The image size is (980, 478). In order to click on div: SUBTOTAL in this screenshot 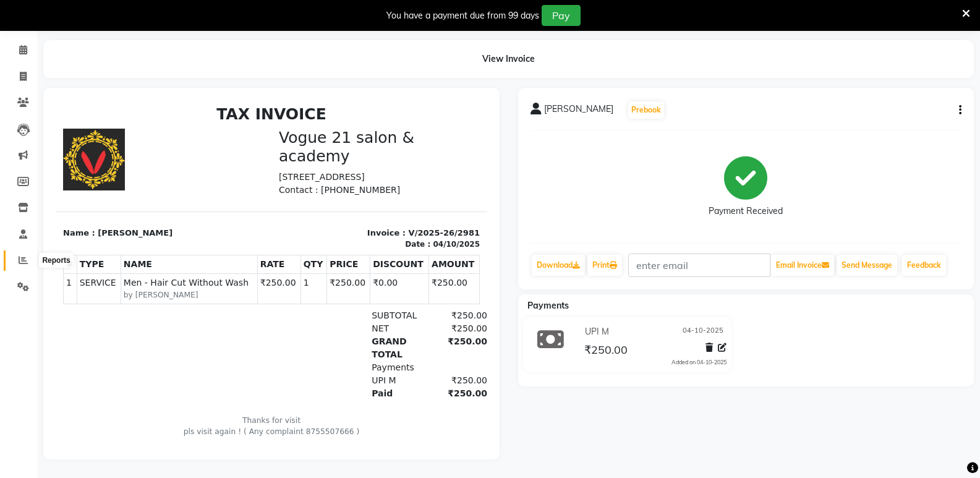, I will do `click(339, 215)`.